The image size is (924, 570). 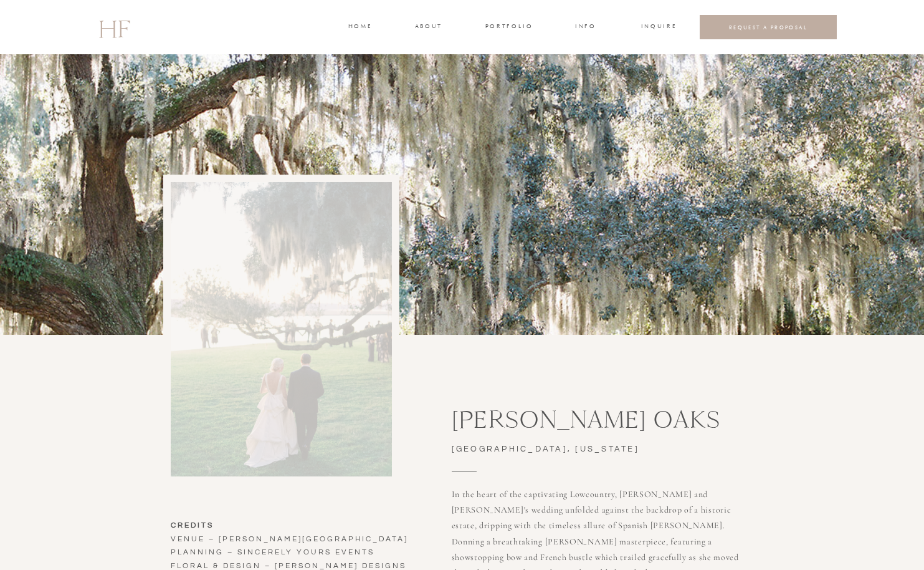 I want to click on a: REQUEST A PROPOSAL, so click(x=768, y=27).